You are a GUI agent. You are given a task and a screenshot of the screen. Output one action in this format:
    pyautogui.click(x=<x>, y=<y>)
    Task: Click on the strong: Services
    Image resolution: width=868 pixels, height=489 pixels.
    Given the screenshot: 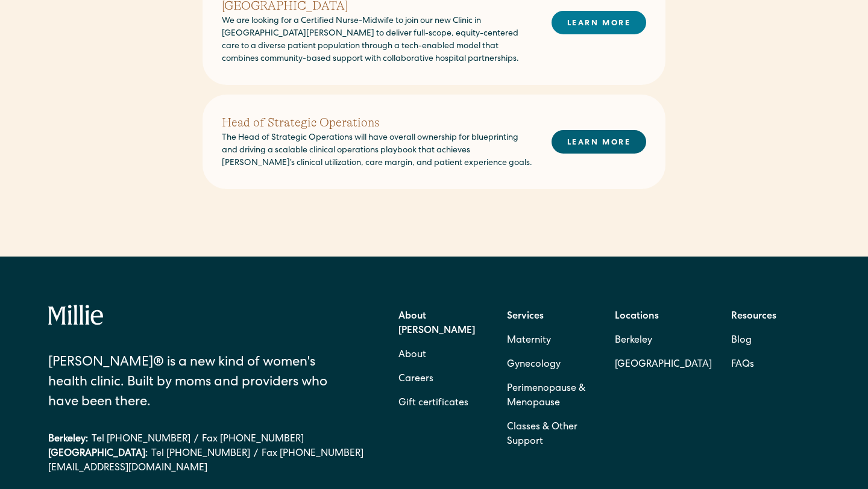 What is the action you would take?
    pyautogui.click(x=525, y=317)
    